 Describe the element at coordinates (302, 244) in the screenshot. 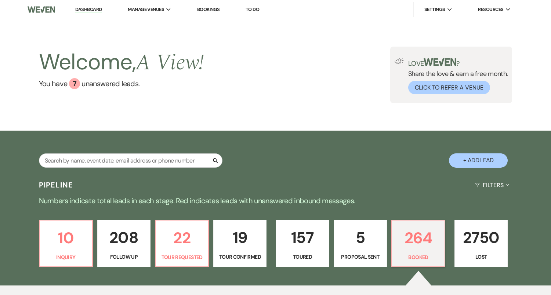

I see `a: 157Toured` at that location.